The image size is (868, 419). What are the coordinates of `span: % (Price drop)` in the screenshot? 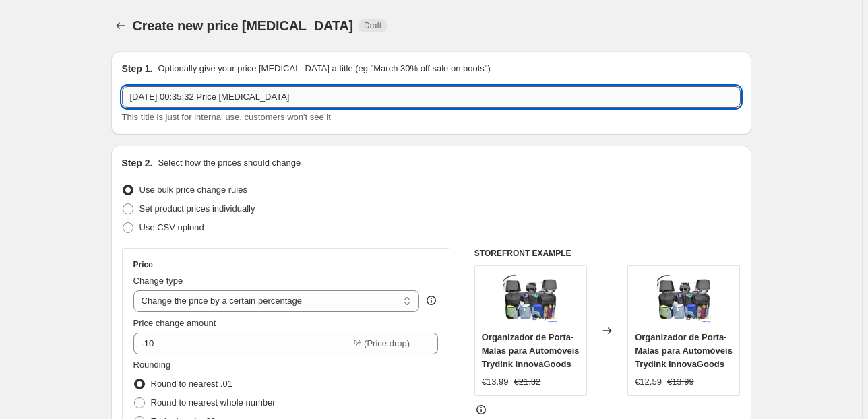 It's located at (382, 343).